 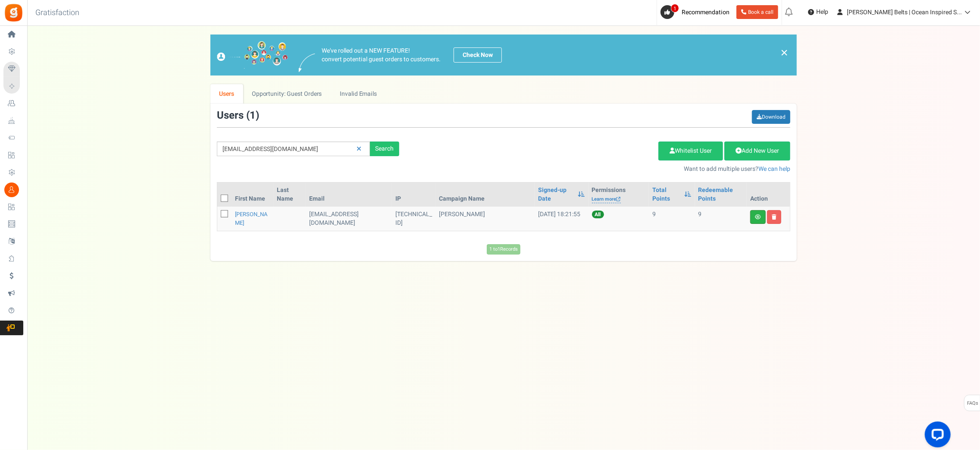 I want to click on span: Recommendation, so click(x=706, y=12).